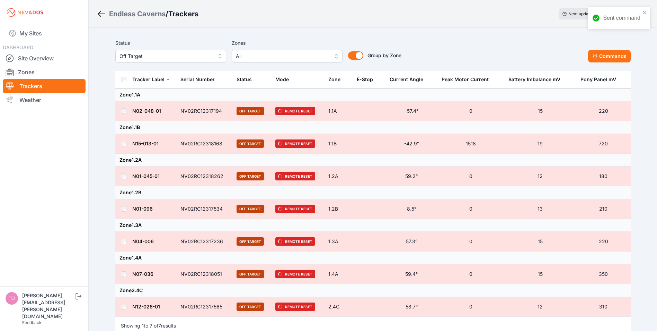 This screenshot has height=331, width=657. I want to click on a: Endless Caverns, so click(137, 14).